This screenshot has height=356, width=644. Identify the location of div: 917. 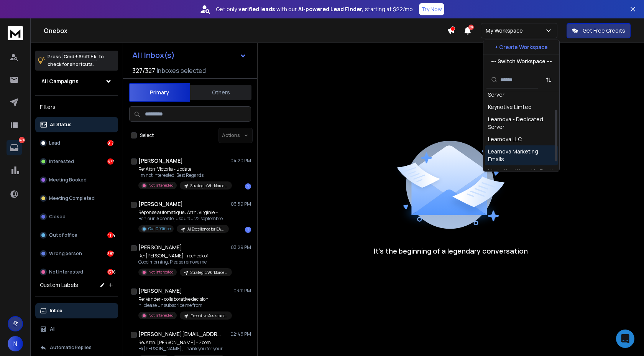
(110, 143).